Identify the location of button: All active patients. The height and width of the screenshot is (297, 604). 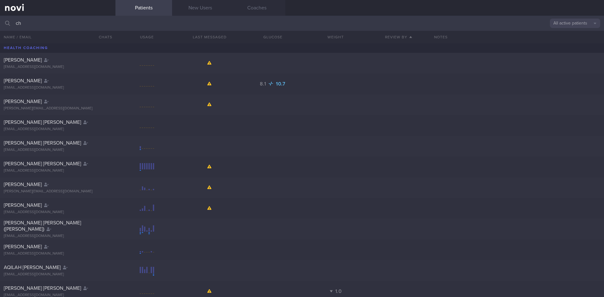
(575, 23).